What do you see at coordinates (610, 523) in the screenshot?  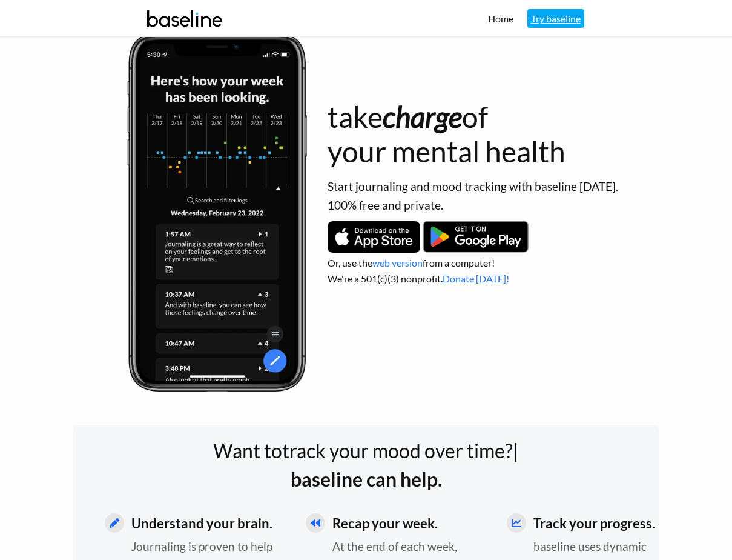 I see `h2: Track your progress.` at bounding box center [610, 523].